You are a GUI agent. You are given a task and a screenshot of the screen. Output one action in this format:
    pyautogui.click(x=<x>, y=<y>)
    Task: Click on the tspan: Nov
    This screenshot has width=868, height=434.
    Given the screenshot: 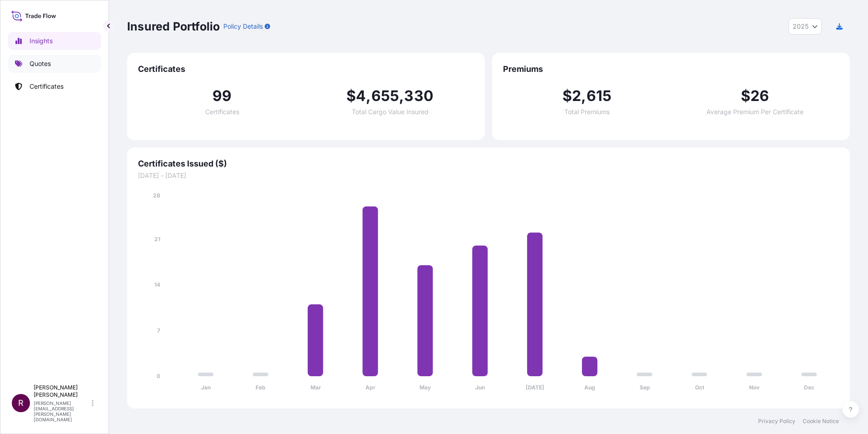 What is the action you would take?
    pyautogui.click(x=755, y=387)
    